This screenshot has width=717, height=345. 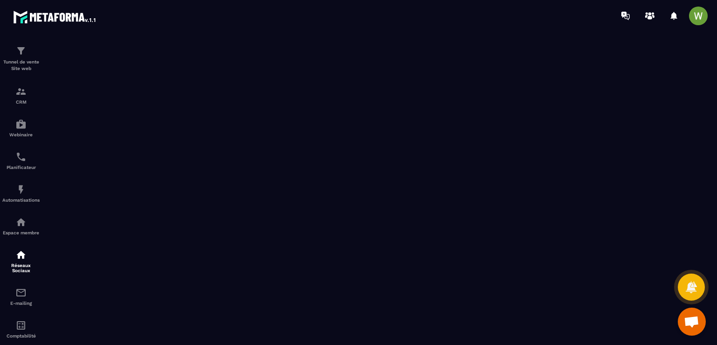 What do you see at coordinates (21, 293) in the screenshot?
I see `img: email` at bounding box center [21, 293].